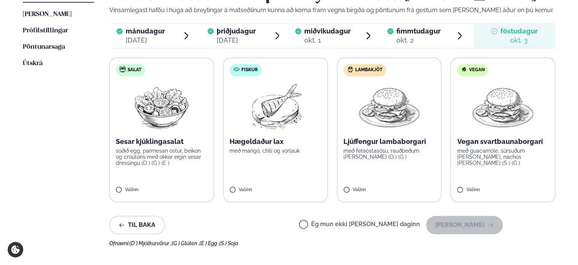 The height and width of the screenshot is (265, 578). What do you see at coordinates (15, 249) in the screenshot?
I see `a: Cookie settings` at bounding box center [15, 249].